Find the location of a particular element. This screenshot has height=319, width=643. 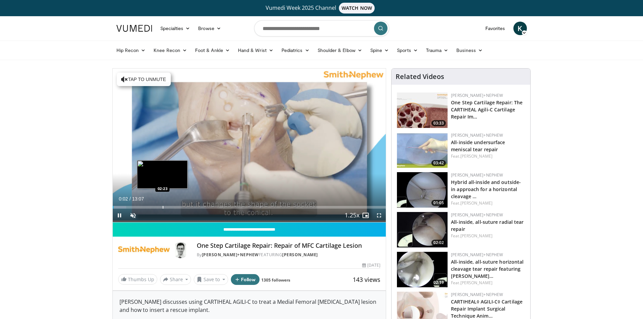

a: Sports is located at coordinates (408, 50).